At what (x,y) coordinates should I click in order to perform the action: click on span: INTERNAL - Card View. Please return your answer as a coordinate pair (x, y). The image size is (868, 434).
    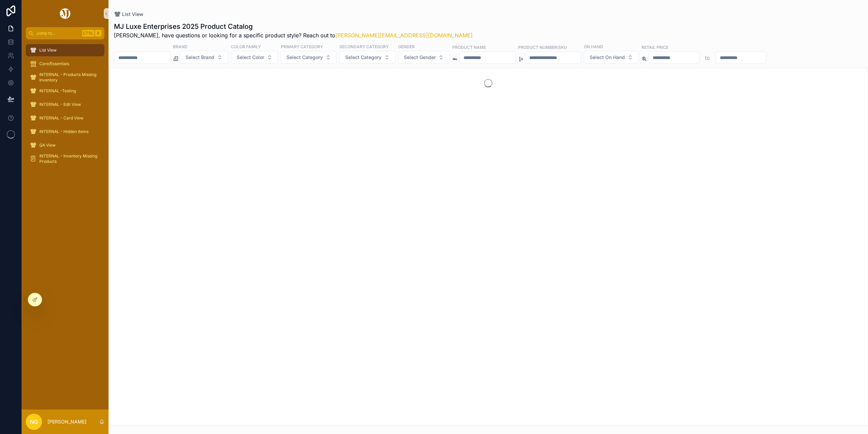
    Looking at the image, I should click on (61, 118).